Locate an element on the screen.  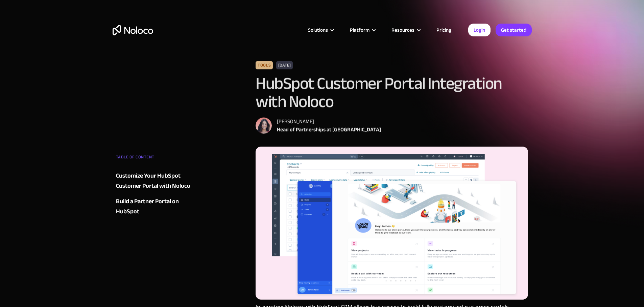
a: Pricing is located at coordinates (444, 30).